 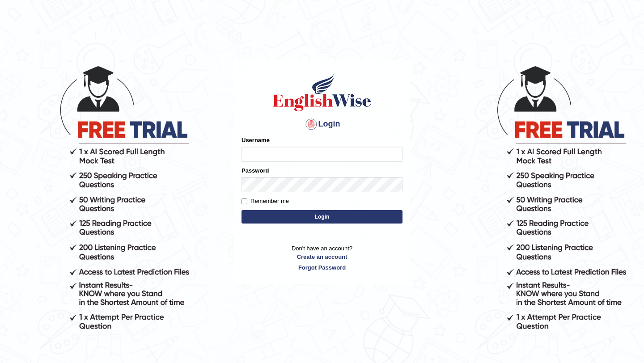 What do you see at coordinates (322, 92) in the screenshot?
I see `img: Logo of English Wise sign in for intelligent practice with AI` at bounding box center [322, 92].